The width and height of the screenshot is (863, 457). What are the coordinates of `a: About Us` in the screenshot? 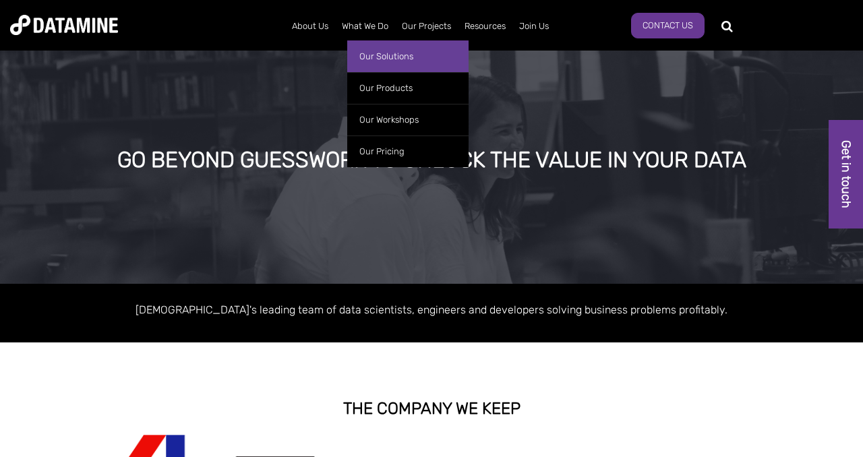 It's located at (310, 26).